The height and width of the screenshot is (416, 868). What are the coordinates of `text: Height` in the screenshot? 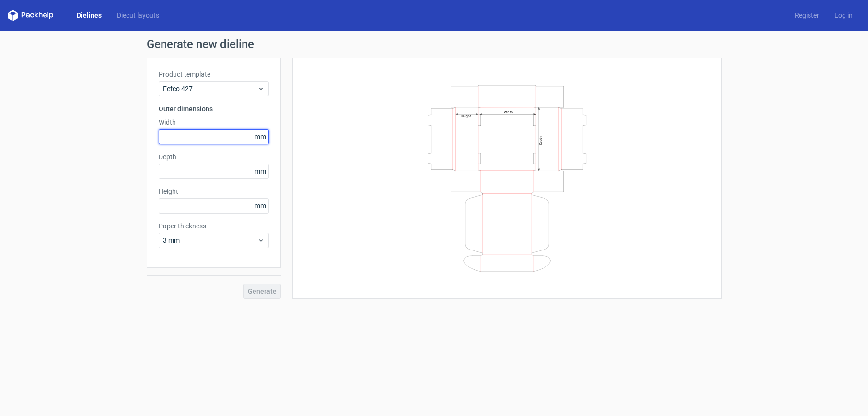 It's located at (465, 116).